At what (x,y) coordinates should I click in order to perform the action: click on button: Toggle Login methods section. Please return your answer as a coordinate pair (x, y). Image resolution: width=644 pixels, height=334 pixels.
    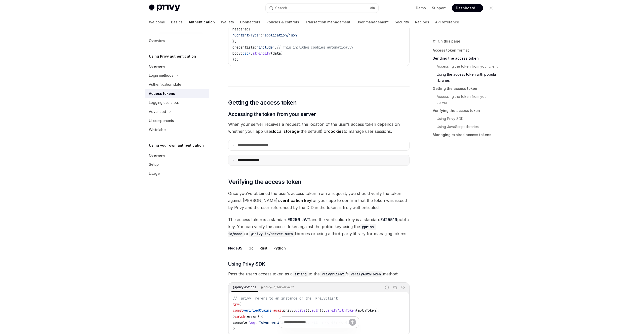
    Looking at the image, I should click on (177, 75).